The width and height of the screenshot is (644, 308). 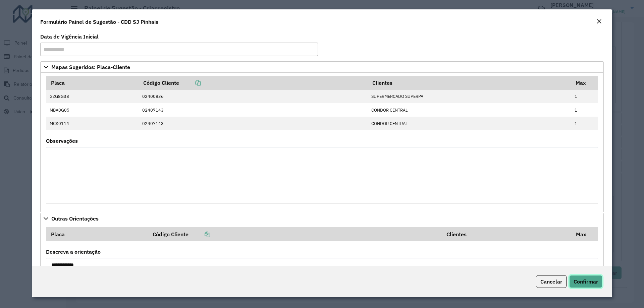 I want to click on a: Outras Orientações, so click(x=322, y=219).